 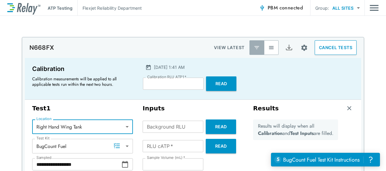 I want to click on label: Location, so click(x=44, y=119).